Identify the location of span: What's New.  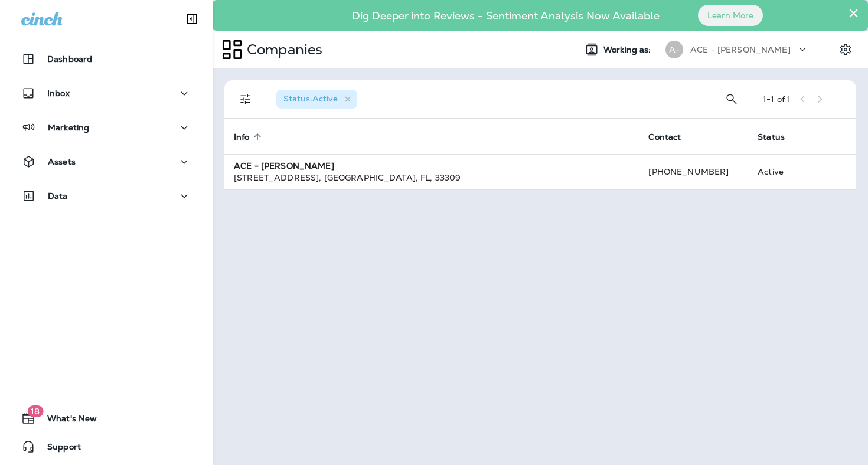
(66, 421).